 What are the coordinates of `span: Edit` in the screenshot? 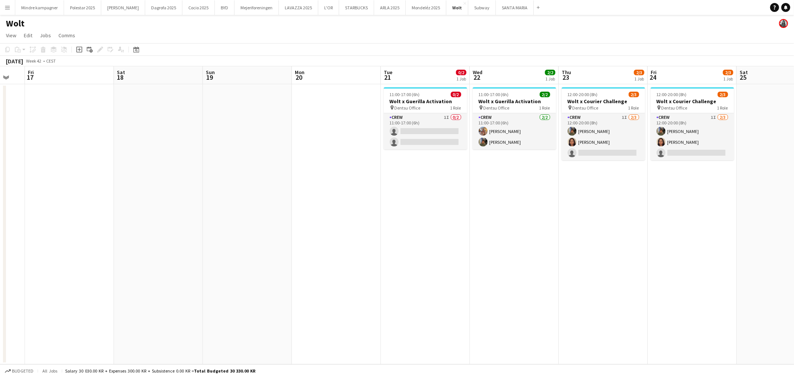 It's located at (28, 35).